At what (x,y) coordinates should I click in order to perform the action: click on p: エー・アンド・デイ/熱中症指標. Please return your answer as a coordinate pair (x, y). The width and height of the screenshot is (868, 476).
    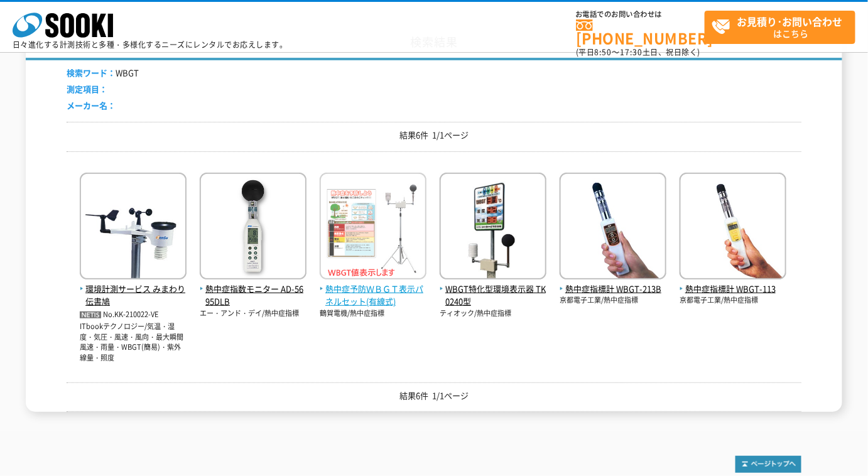
    Looking at the image, I should click on (253, 313).